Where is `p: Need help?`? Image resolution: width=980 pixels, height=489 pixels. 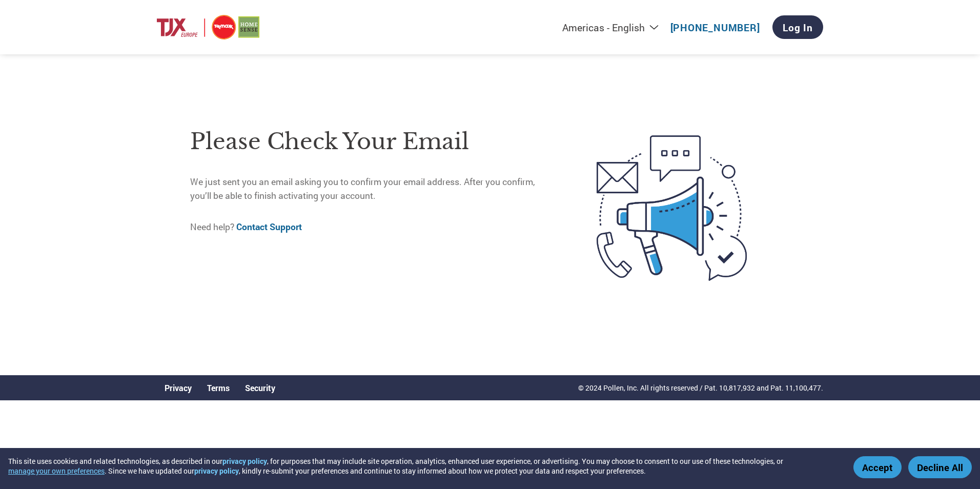
p: Need help? is located at coordinates (371, 227).